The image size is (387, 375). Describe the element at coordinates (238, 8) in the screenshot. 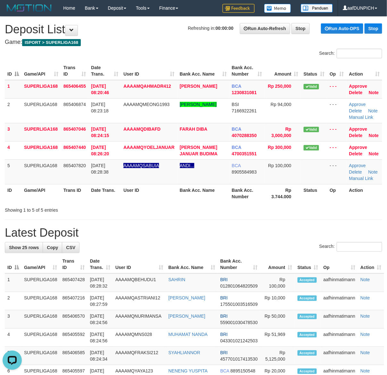

I see `img: Feedback.jpg` at that location.